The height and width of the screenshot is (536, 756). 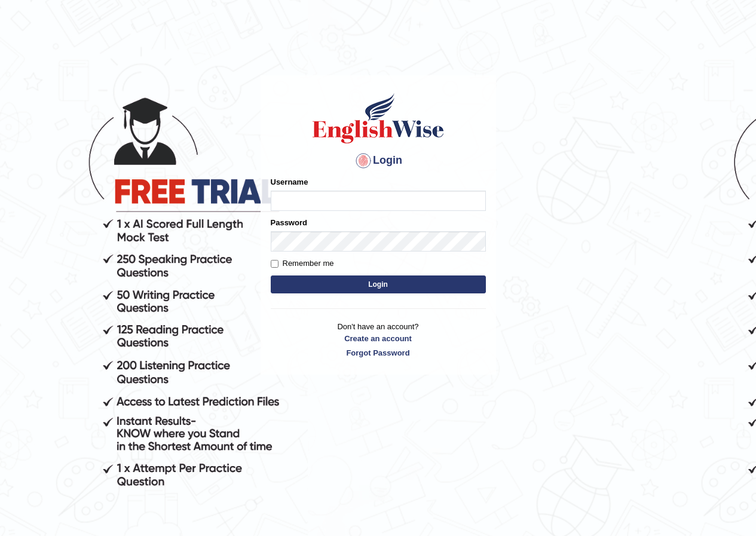 What do you see at coordinates (378, 118) in the screenshot?
I see `img: Logo of English Wise sign in for intelligent practice with AI` at bounding box center [378, 118].